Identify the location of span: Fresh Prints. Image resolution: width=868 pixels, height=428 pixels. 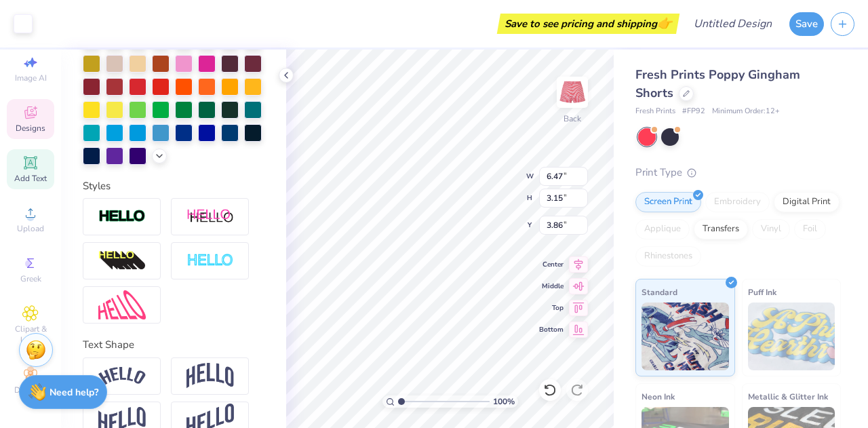
(655, 111).